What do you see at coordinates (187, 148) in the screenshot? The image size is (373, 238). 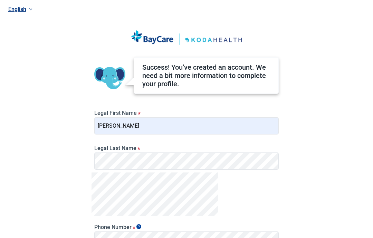 I see `label: Legal Last Name` at bounding box center [187, 148].